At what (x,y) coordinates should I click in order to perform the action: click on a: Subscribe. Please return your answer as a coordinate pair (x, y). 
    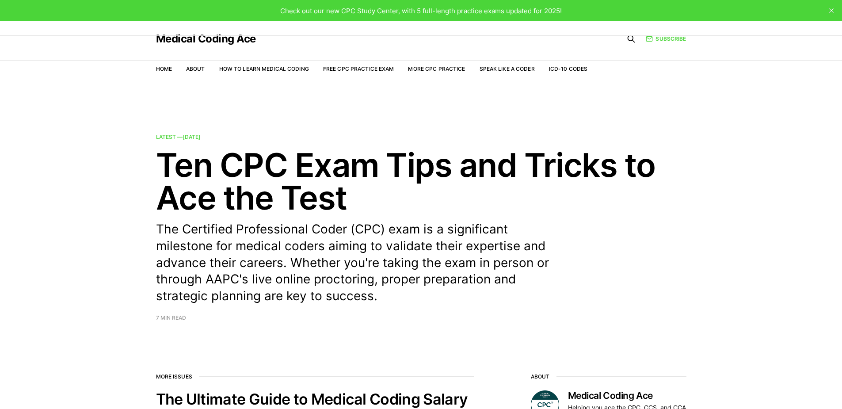
    Looking at the image, I should click on (666, 38).